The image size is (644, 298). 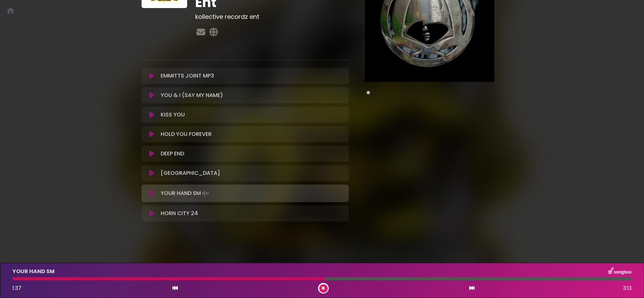 I want to click on p: KISS YOU, so click(x=173, y=115).